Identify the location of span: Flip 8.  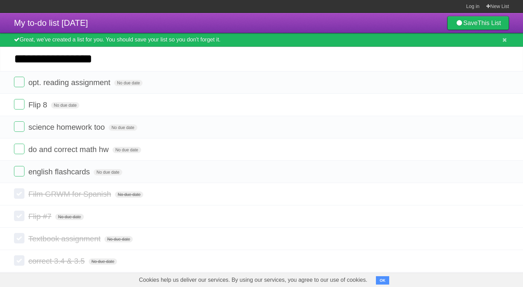
(38, 105).